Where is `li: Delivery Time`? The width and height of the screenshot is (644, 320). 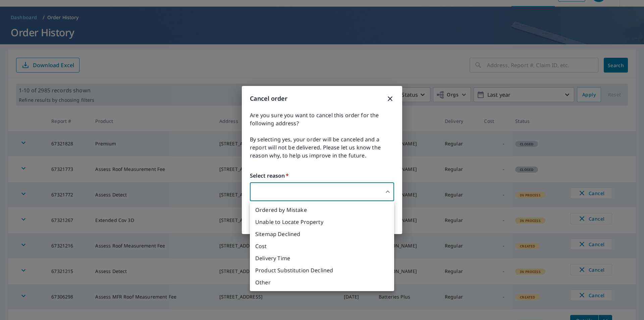
li: Delivery Time is located at coordinates (322, 258).